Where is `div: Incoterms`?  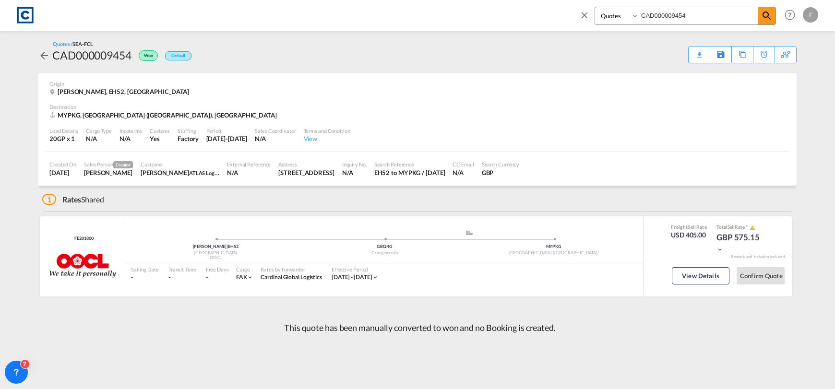 div: Incoterms is located at coordinates (131, 131).